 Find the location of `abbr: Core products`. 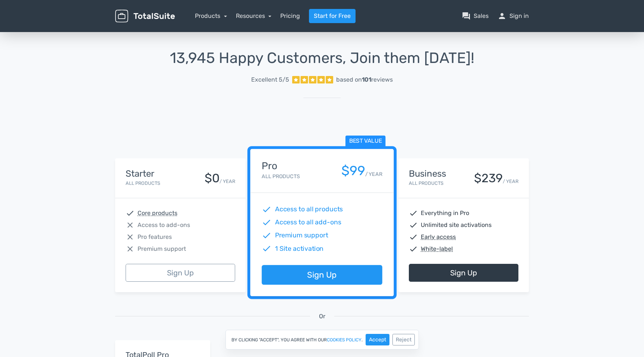

abbr: Core products is located at coordinates (157, 213).